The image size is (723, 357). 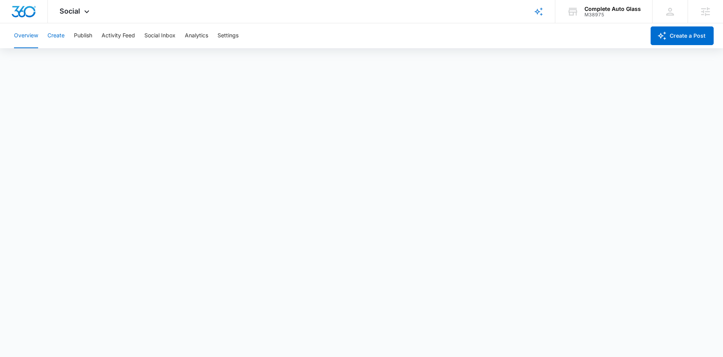 What do you see at coordinates (613, 15) in the screenshot?
I see `div: account id` at bounding box center [613, 15].